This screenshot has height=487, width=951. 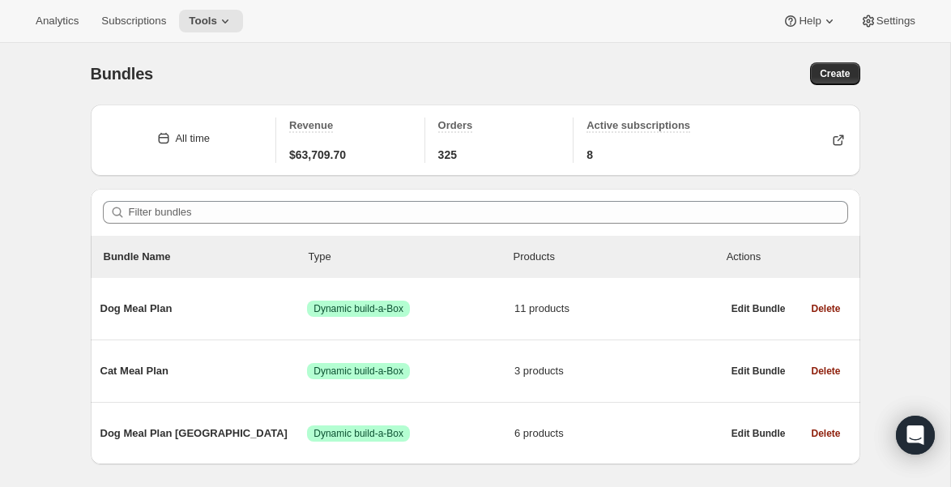 What do you see at coordinates (810, 21) in the screenshot?
I see `button: Help` at bounding box center [810, 21].